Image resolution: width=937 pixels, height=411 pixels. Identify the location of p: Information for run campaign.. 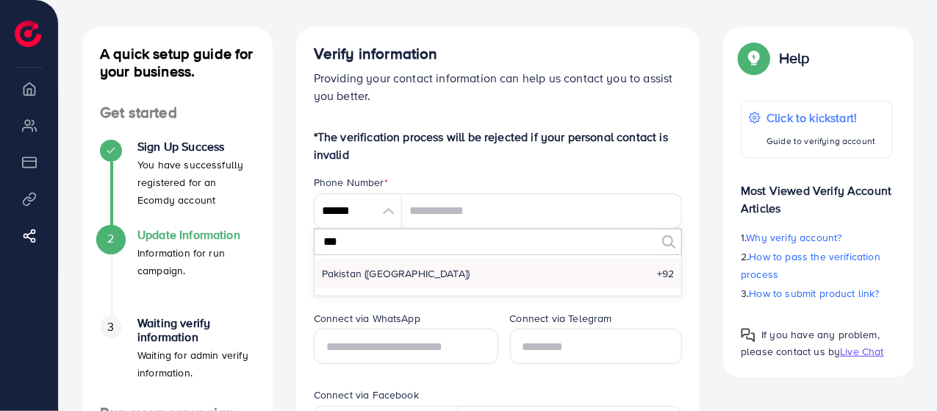
(196, 262).